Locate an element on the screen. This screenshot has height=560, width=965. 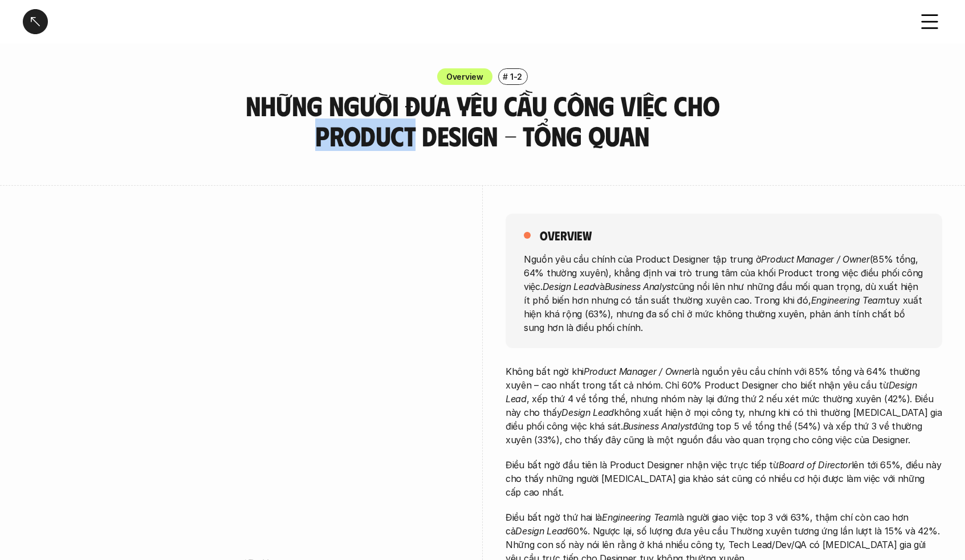
p: 1-2 is located at coordinates (515, 77).